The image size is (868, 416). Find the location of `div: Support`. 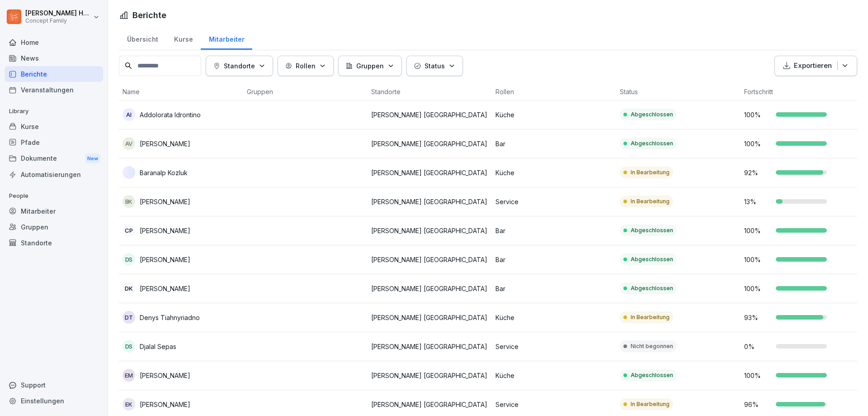

div: Support is located at coordinates (54, 385).